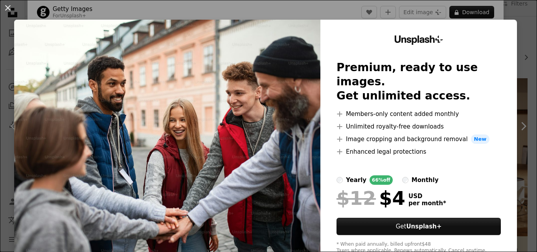 The height and width of the screenshot is (252, 537). Describe the element at coordinates (419, 127) in the screenshot. I see `li: Unlimited royalty-free downloads` at that location.